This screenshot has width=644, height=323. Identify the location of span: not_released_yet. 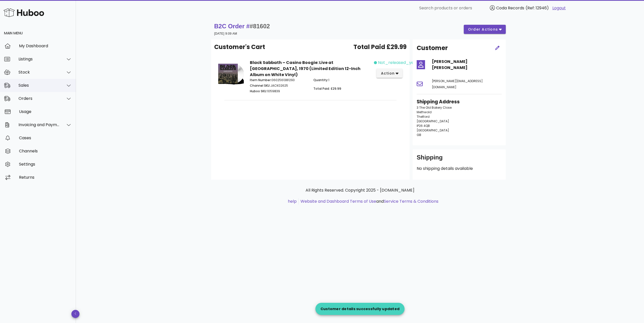
(396, 63).